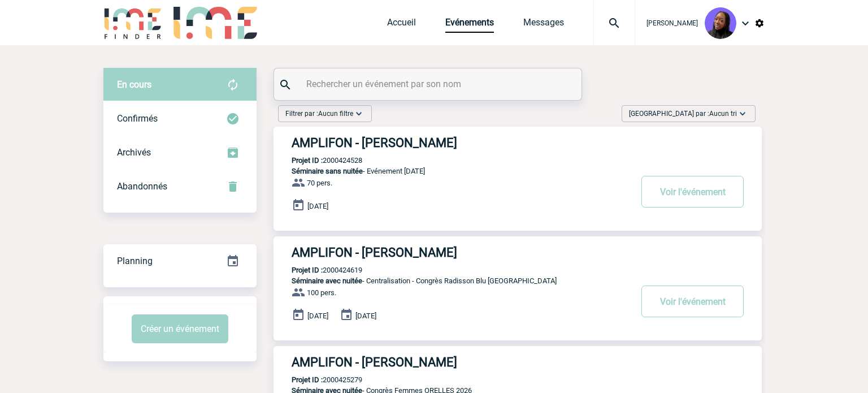 The height and width of the screenshot is (393, 868). What do you see at coordinates (142, 186) in the screenshot?
I see `span: Abandonnés` at bounding box center [142, 186].